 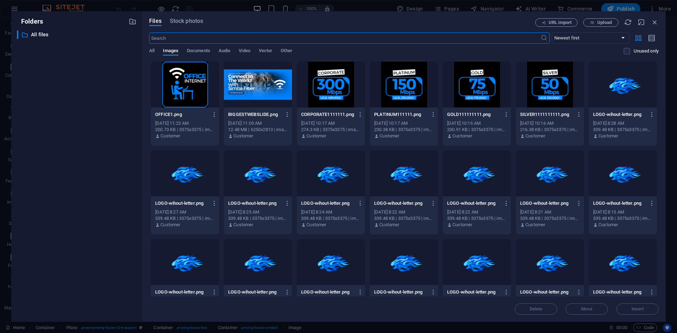 I want to click on p: SILVER1111111111.png, so click(x=547, y=115).